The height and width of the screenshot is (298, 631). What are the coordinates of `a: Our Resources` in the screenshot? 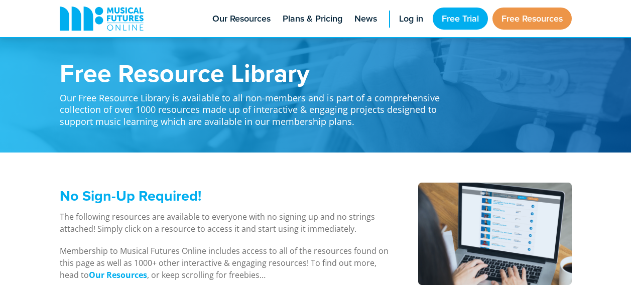 It's located at (118, 275).